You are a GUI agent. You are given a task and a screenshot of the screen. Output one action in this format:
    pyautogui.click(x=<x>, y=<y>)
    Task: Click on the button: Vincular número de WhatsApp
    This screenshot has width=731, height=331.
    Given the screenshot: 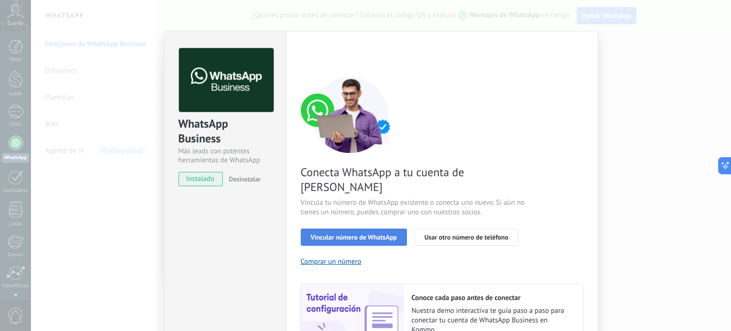 What is the action you would take?
    pyautogui.click(x=354, y=237)
    